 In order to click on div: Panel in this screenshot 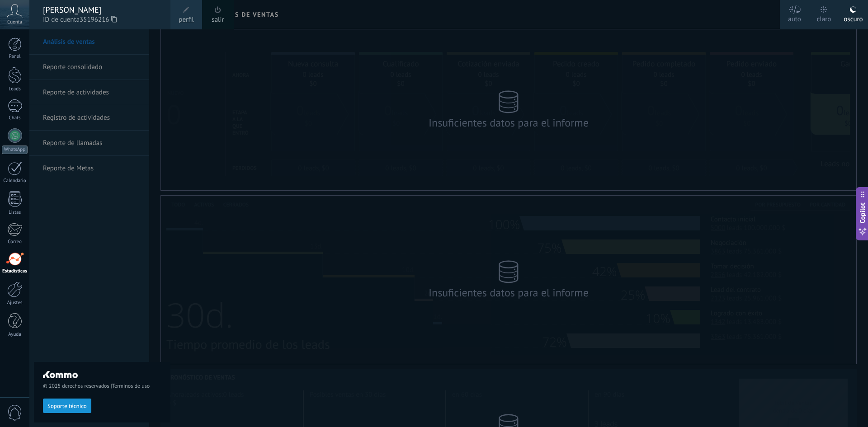, I will do `click(15, 57)`.